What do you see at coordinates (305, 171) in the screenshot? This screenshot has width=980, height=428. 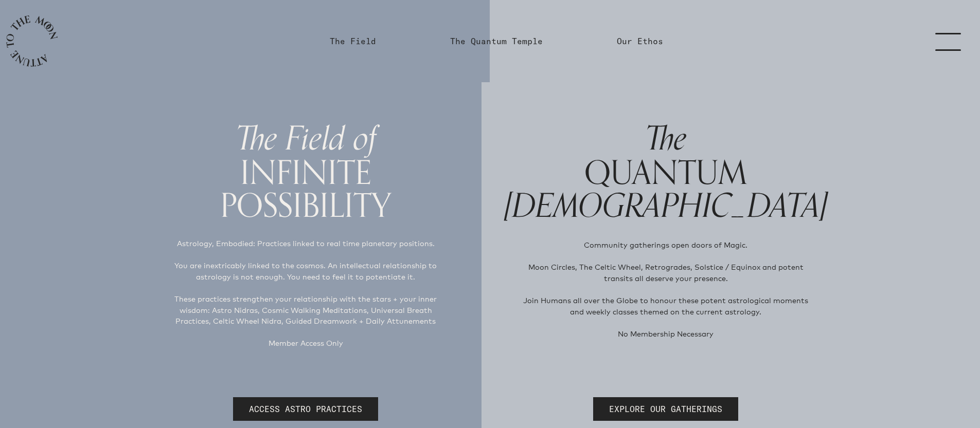 I see `h1: INFINITE POSSIBILITY` at bounding box center [305, 171].